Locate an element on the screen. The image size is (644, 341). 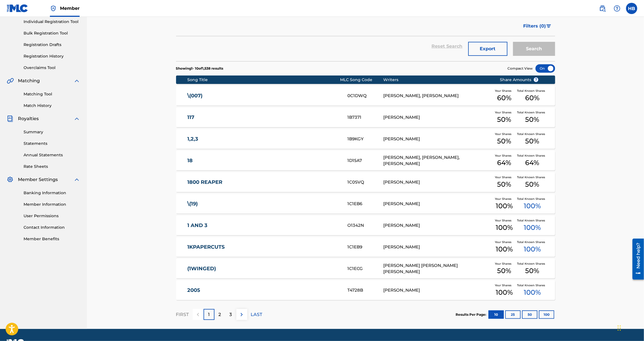
span: Share Amounts is located at coordinates (519, 80).